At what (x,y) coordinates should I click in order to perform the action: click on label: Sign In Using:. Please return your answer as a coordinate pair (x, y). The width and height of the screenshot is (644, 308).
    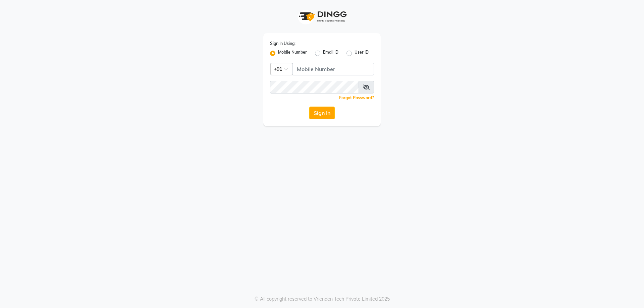
    Looking at the image, I should click on (283, 43).